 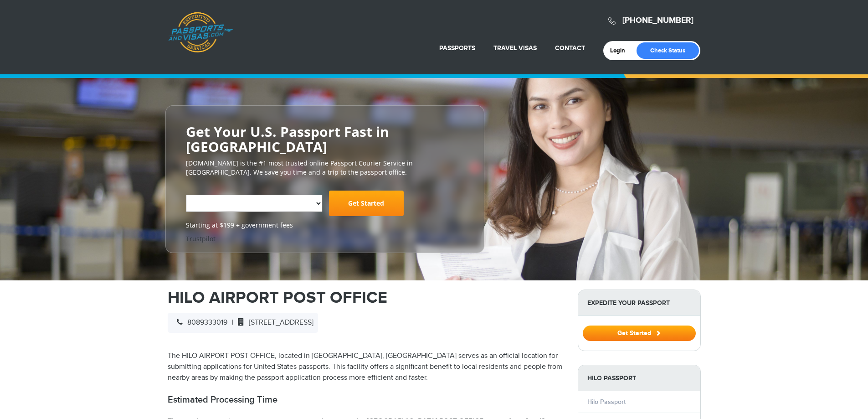 What do you see at coordinates (607, 401) in the screenshot?
I see `a: Hilo Passport` at bounding box center [607, 401].